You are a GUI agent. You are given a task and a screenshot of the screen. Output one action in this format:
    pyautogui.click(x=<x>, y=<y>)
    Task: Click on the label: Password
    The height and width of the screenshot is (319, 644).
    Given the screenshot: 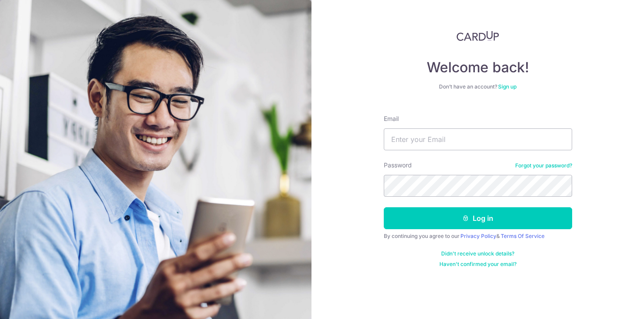 What is the action you would take?
    pyautogui.click(x=398, y=165)
    